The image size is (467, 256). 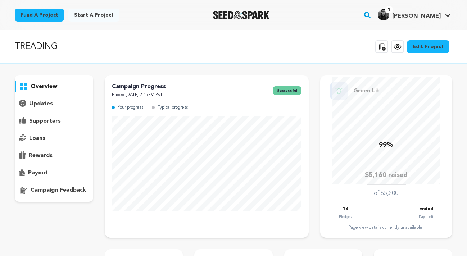 I want to click on a: Fund a project, so click(x=39, y=15).